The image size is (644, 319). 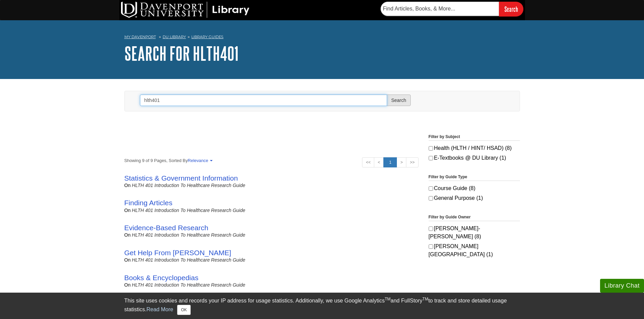 I want to click on legend: Filter by Guide Owner, so click(x=475, y=217).